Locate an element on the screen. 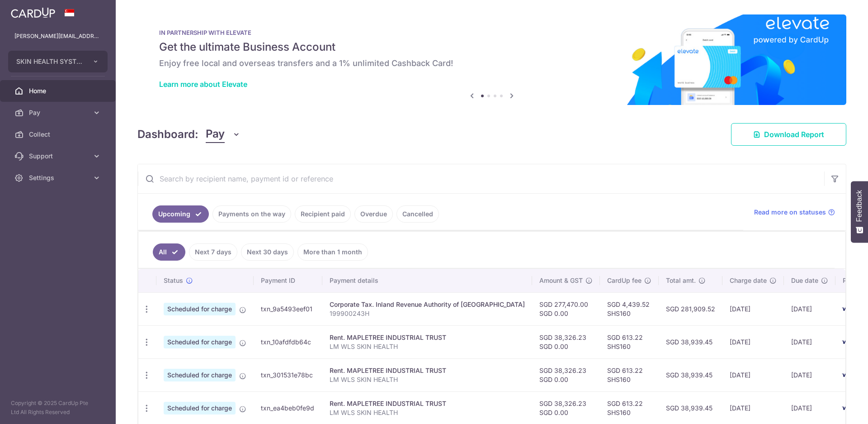 Image resolution: width=868 pixels, height=424 pixels. a: Next 30 days is located at coordinates (267, 252).